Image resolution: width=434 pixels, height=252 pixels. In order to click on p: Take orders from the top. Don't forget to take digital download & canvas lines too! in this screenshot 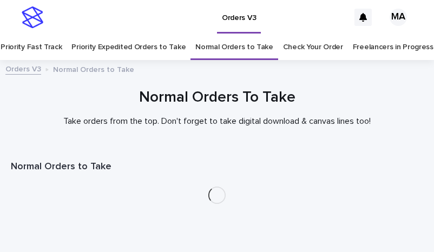, I will do `click(217, 121)`.